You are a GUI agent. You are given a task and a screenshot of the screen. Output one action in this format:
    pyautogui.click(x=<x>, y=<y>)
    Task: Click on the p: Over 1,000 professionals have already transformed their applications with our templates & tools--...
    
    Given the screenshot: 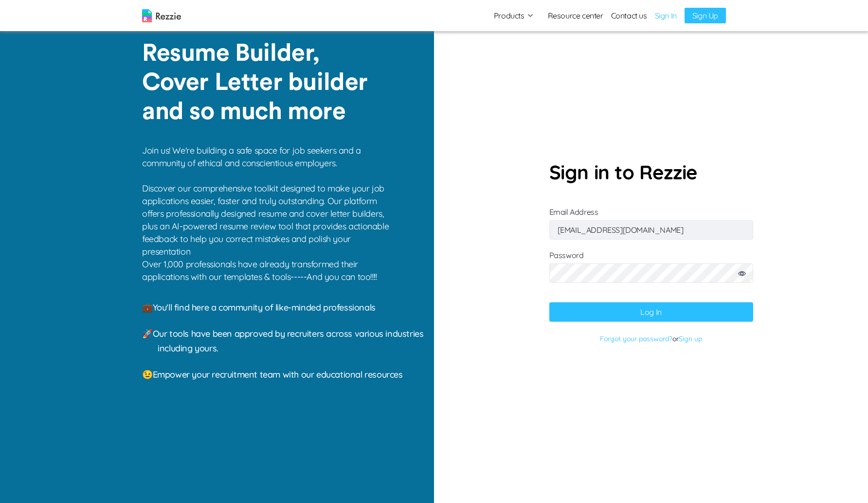 What is the action you would take?
    pyautogui.click(x=269, y=270)
    